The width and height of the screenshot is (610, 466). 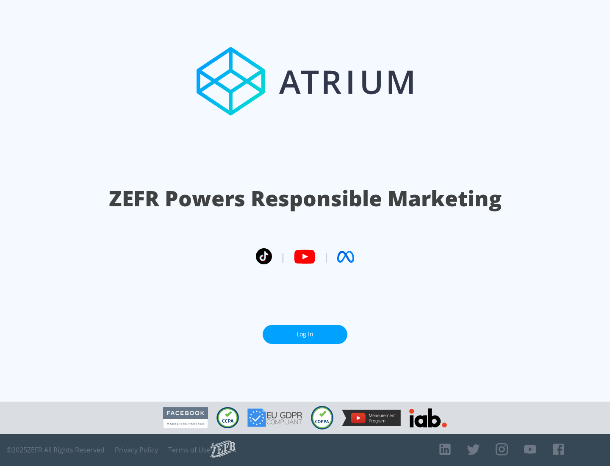 I want to click on a: Terms of Use, so click(x=189, y=450).